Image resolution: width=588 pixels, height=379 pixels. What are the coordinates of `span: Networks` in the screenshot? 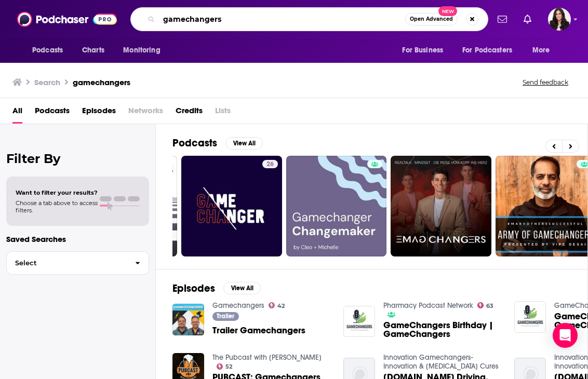 It's located at (145, 113).